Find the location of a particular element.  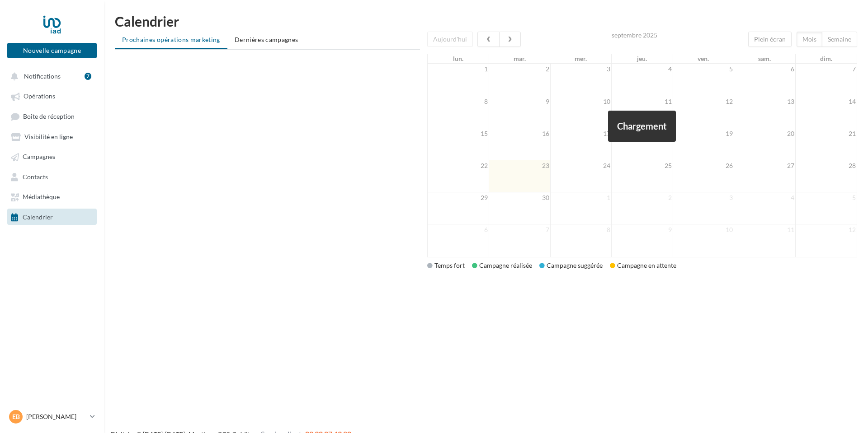

div: Temps fort is located at coordinates (445, 266).